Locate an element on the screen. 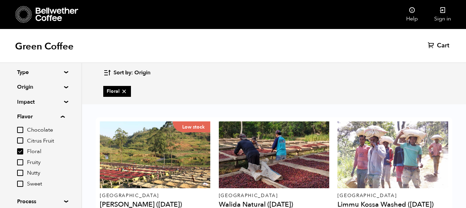  input: Chocolate is located at coordinates (20, 130).